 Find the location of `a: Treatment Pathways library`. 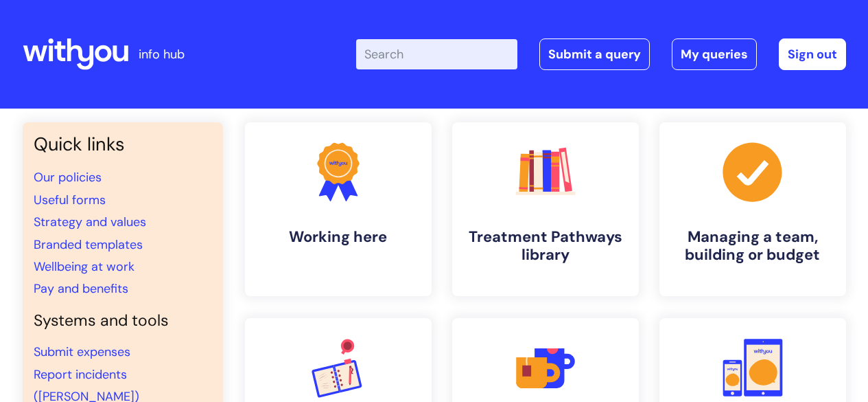

a: Treatment Pathways library is located at coordinates (546, 209).